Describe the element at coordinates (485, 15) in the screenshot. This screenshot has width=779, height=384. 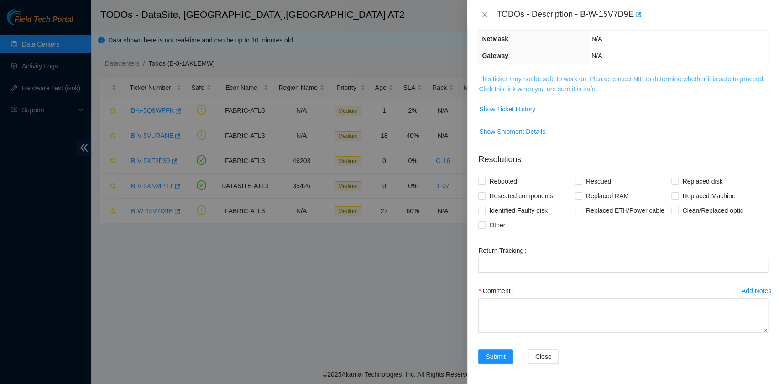
I see `span: close` at that location.